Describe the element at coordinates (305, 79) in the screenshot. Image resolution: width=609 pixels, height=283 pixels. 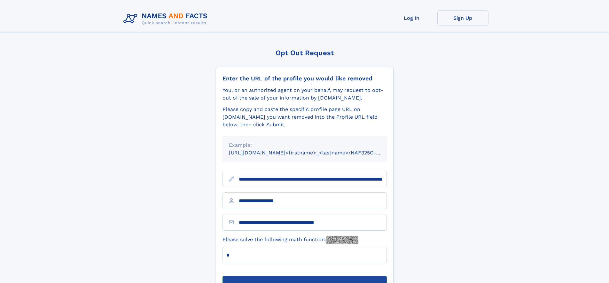
I see `div: Enter the URL of the profile you would like removed` at that location.